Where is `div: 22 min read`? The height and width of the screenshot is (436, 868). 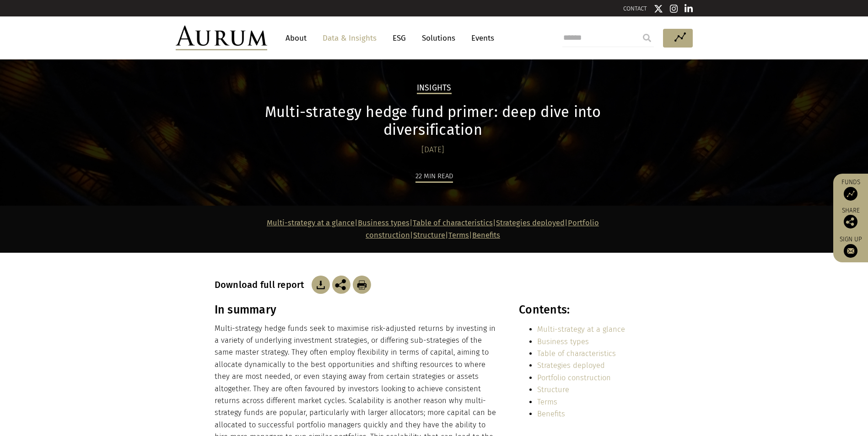 div: 22 min read is located at coordinates (434, 177).